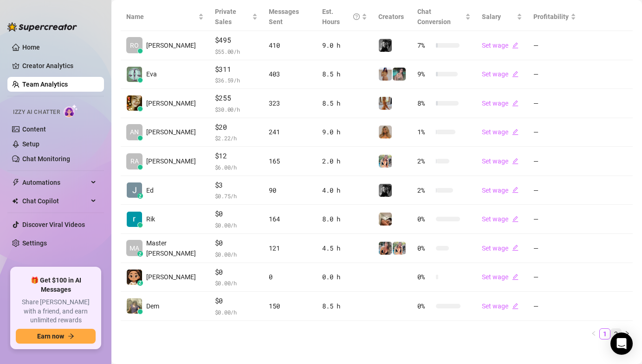 The image size is (642, 364). Describe the element at coordinates (627, 334) in the screenshot. I see `button: right` at that location.